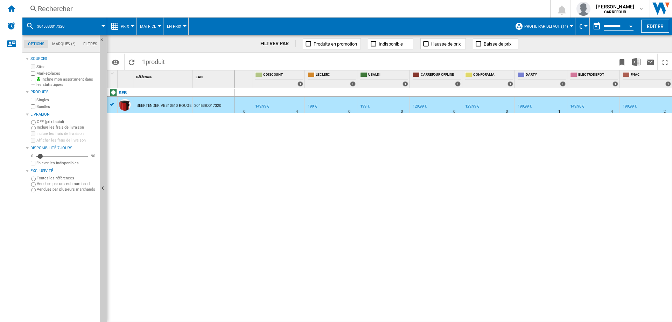  What do you see at coordinates (436, 79) in the screenshot?
I see `div: CARREFOUR OFFLINE 1 offers sold by CARREFOUR OFFLINE` at bounding box center [436, 79].